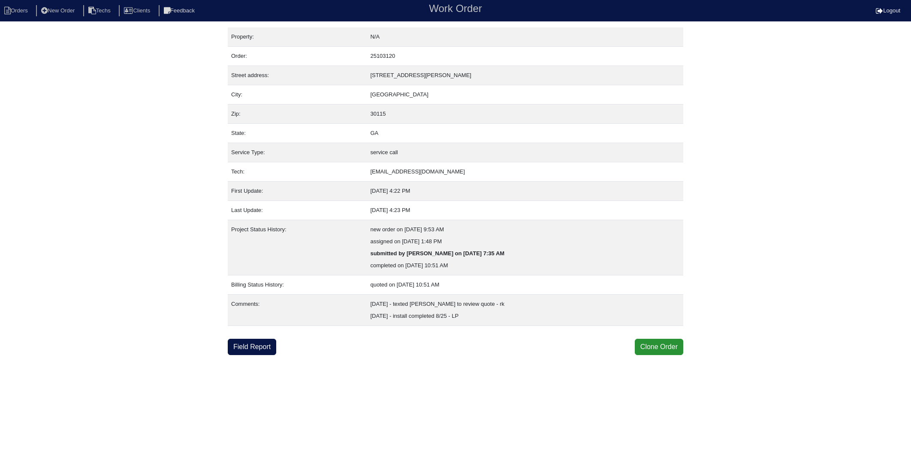  What do you see at coordinates (297, 95) in the screenshot?
I see `td: City:` at bounding box center [297, 95].